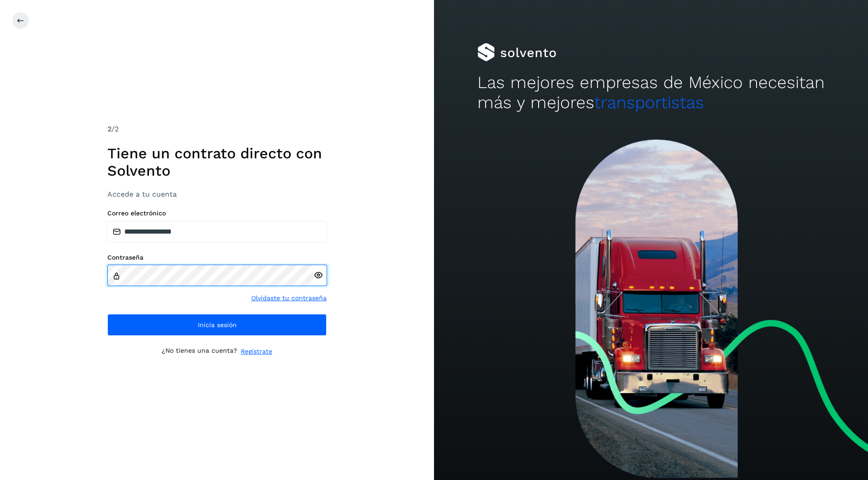 This screenshot has width=868, height=480. I want to click on a: Regístrate, so click(256, 352).